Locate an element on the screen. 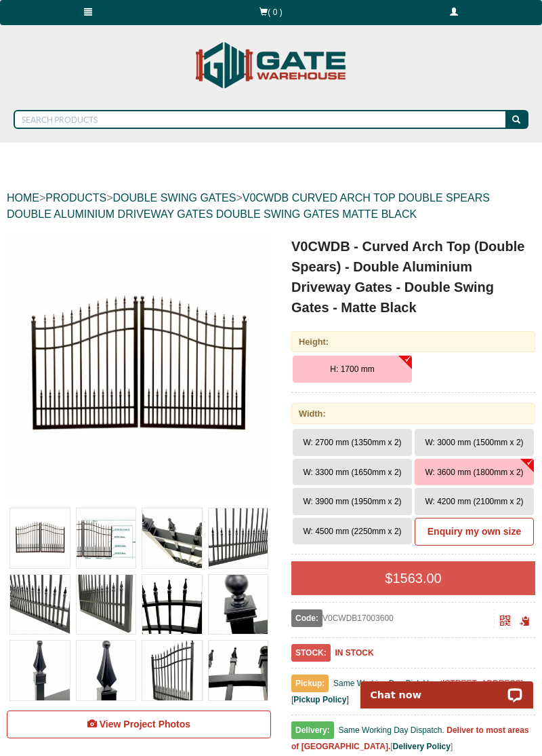  span: W: 3900 mm (1950mm x 2) is located at coordinates (352, 502).